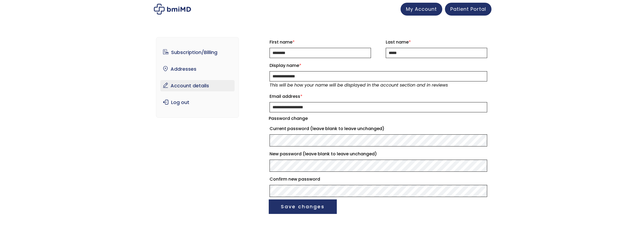 The image size is (644, 233). I want to click on label: Current password (leave blank to leave unchanged), so click(378, 128).